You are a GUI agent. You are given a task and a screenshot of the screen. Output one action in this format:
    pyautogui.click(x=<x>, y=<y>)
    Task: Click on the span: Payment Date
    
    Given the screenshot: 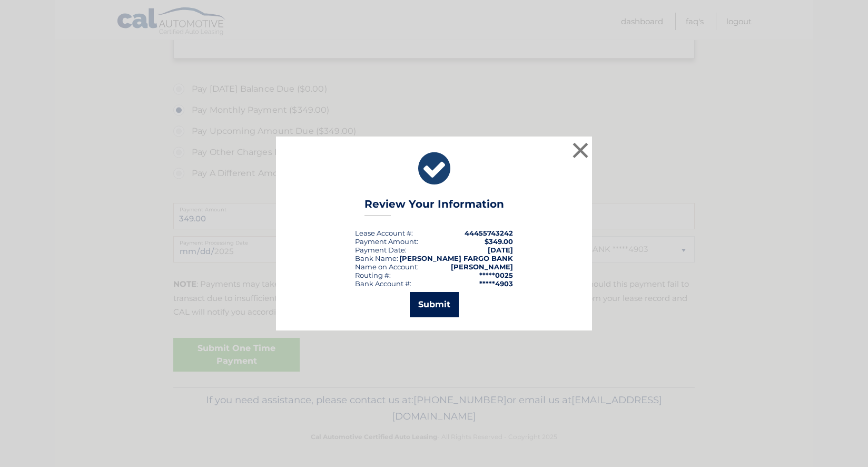 What is the action you would take?
    pyautogui.click(x=380, y=250)
    